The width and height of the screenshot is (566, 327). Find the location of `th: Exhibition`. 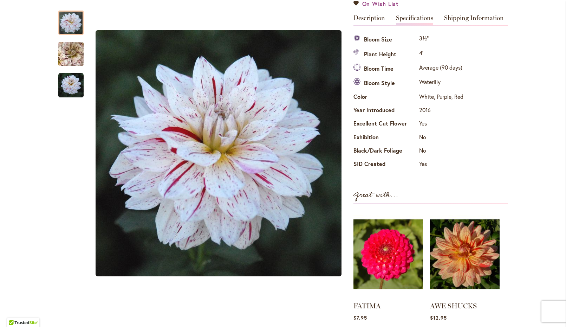

th: Exhibition is located at coordinates (386, 138).